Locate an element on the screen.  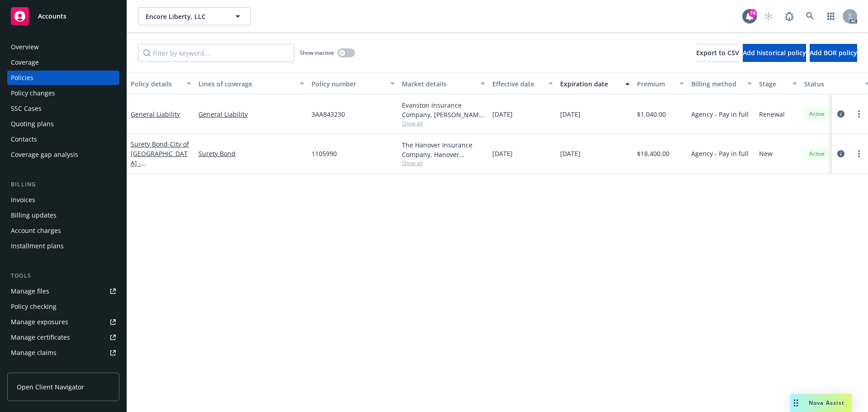
button: Add historical policy is located at coordinates (774, 53).